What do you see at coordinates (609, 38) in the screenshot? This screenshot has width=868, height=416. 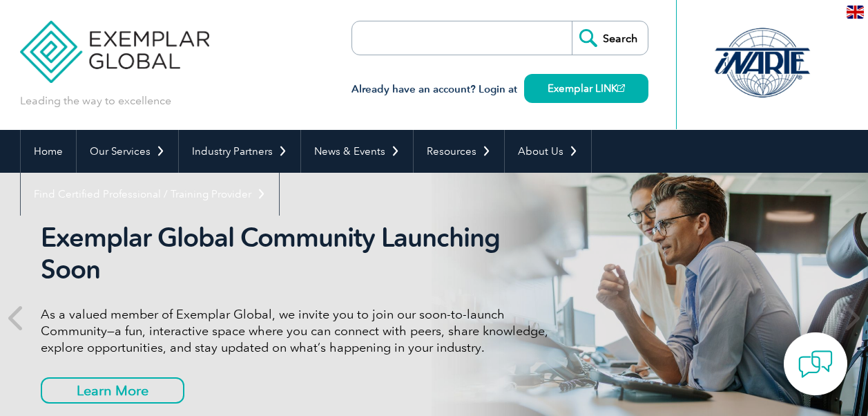 I see `input: Search` at bounding box center [609, 38].